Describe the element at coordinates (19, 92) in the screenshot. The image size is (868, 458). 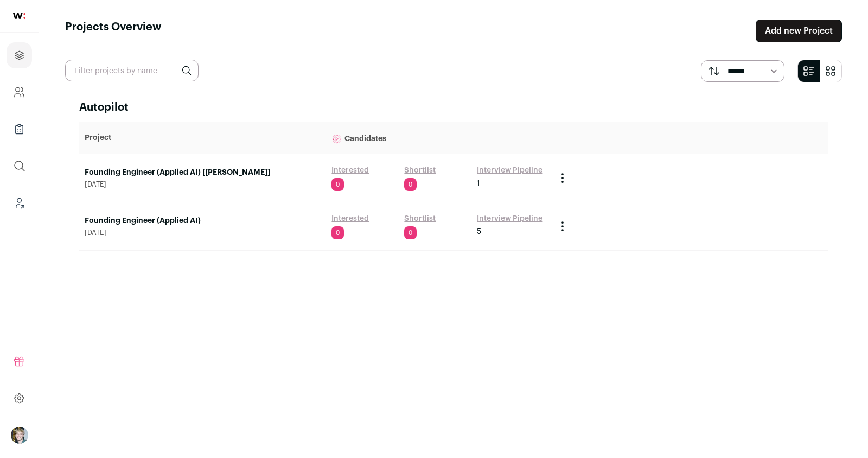
I see `a: Company and ATS Settings` at that location.